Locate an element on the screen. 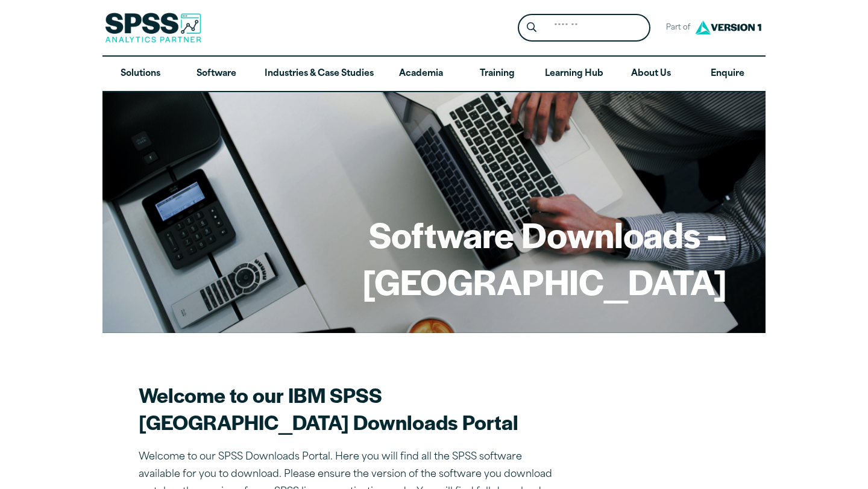 This screenshot has width=868, height=489. a: Industries & Case Studies is located at coordinates (319, 74).